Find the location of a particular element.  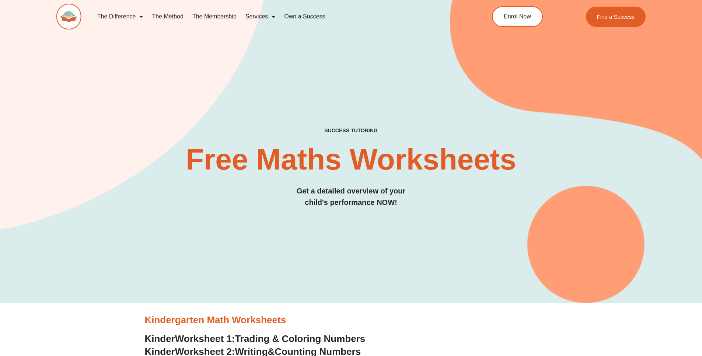

a: The Difference is located at coordinates (120, 17).